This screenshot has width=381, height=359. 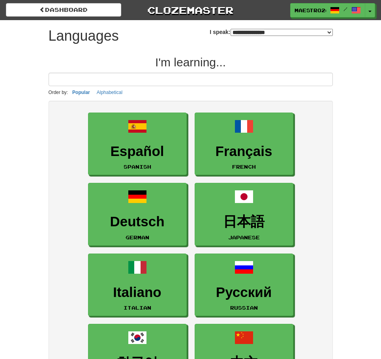 What do you see at coordinates (84, 36) in the screenshot?
I see `h1: Languages` at bounding box center [84, 36].